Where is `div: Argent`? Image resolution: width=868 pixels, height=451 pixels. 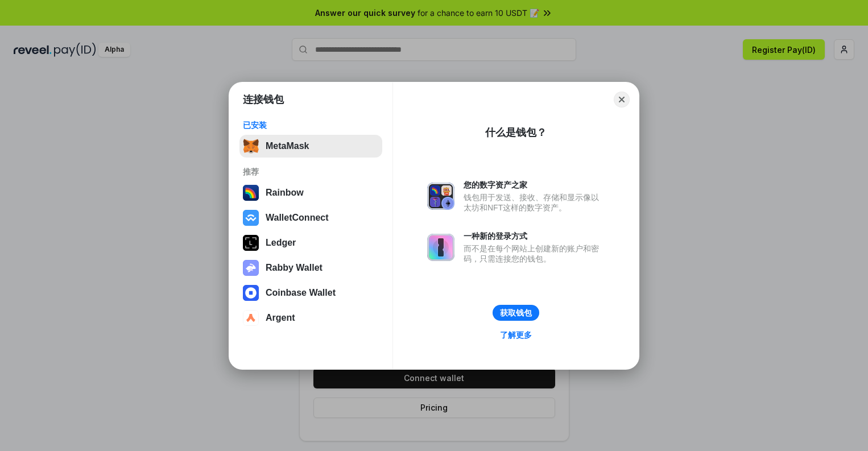 div: Argent is located at coordinates (281, 318).